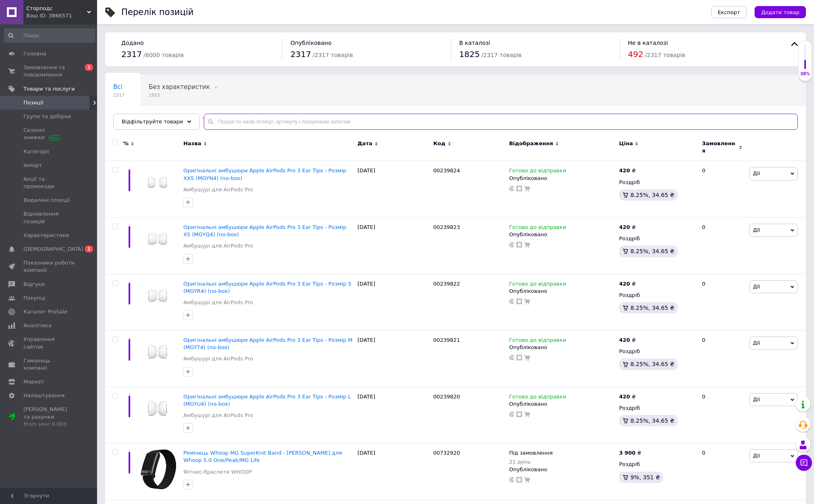 Image resolution: width=814 pixels, height=504 pixels. I want to click on a: Оригінальні амбушюри Apple AirPods Pro 3 Ear Tips - Розмір M (MGYT4) (no-box), so click(268, 343).